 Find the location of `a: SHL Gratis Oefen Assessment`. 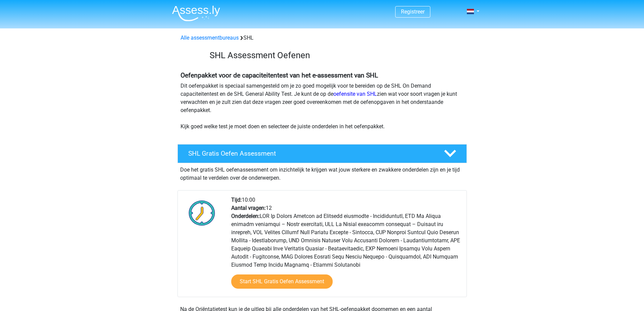

a: SHL Gratis Oefen Assessment is located at coordinates (322, 154).